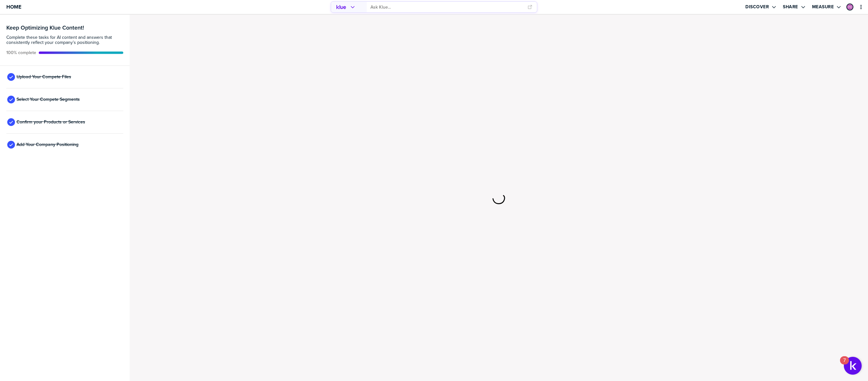  I want to click on span: Complete these tasks for AI content and answers that consistently reflect your company’s position..., so click(64, 40).